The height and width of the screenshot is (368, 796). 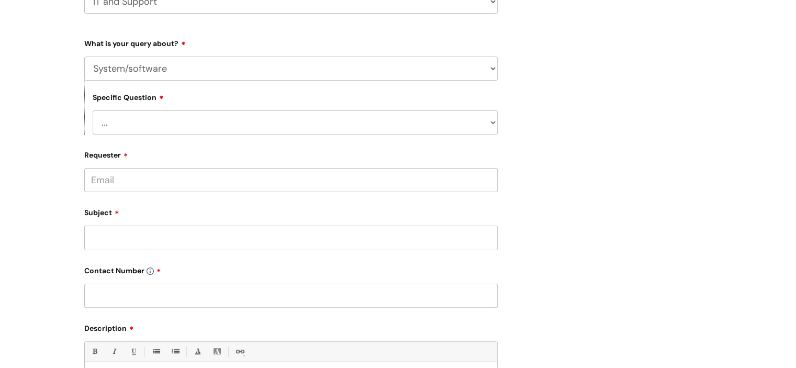 I want to click on a: Underline(Ctrl-U), so click(x=133, y=351).